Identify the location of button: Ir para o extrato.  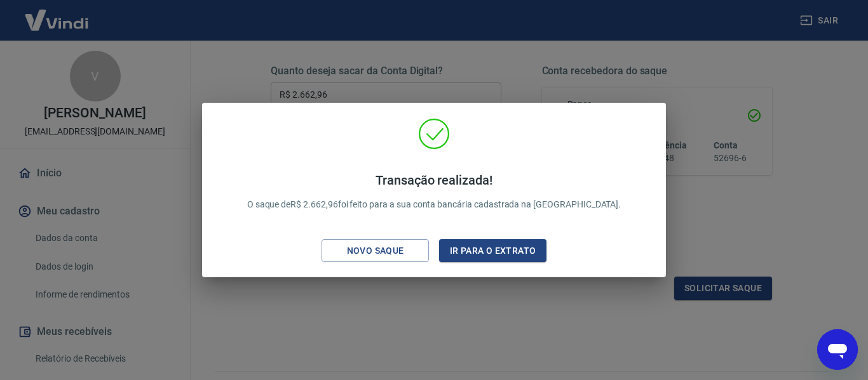
(492, 251).